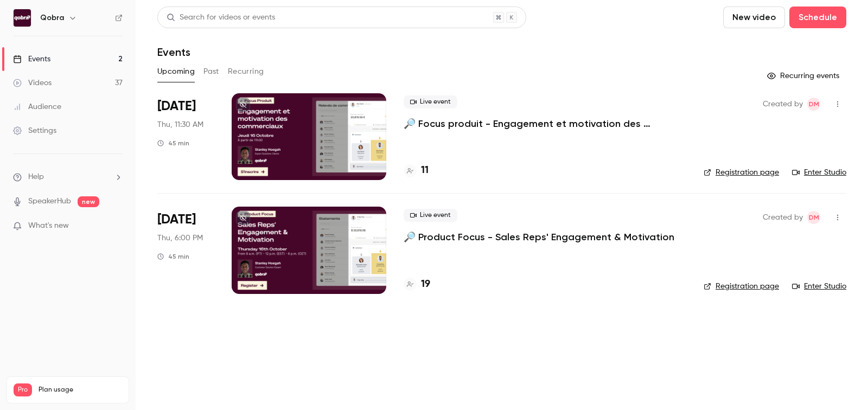 The width and height of the screenshot is (868, 410). Describe the element at coordinates (176, 72) in the screenshot. I see `button: Upcoming` at that location.